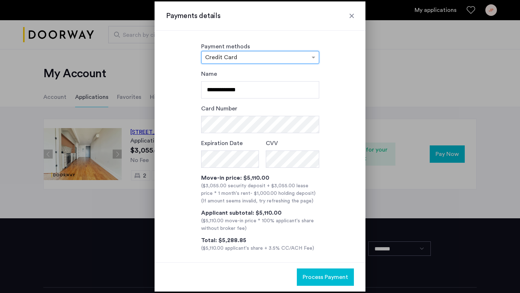  Describe the element at coordinates (272, 143) in the screenshot. I see `label: CVV` at that location.